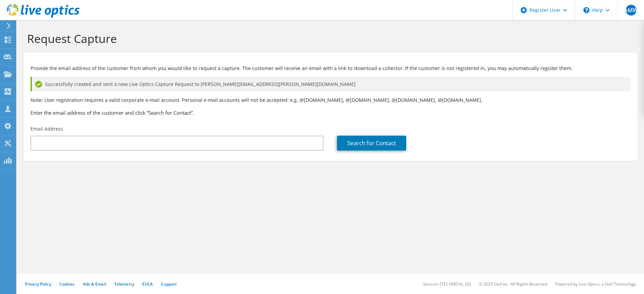 The image size is (644, 294). I want to click on a: EULA, so click(147, 284).